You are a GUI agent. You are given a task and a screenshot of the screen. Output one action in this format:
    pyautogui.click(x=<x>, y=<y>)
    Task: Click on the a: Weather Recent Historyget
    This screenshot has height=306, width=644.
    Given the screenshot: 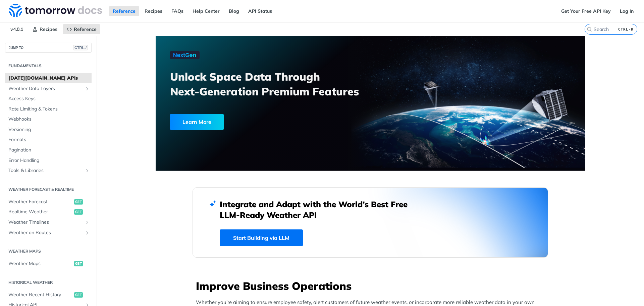 What is the action you would take?
    pyautogui.click(x=49, y=295)
    